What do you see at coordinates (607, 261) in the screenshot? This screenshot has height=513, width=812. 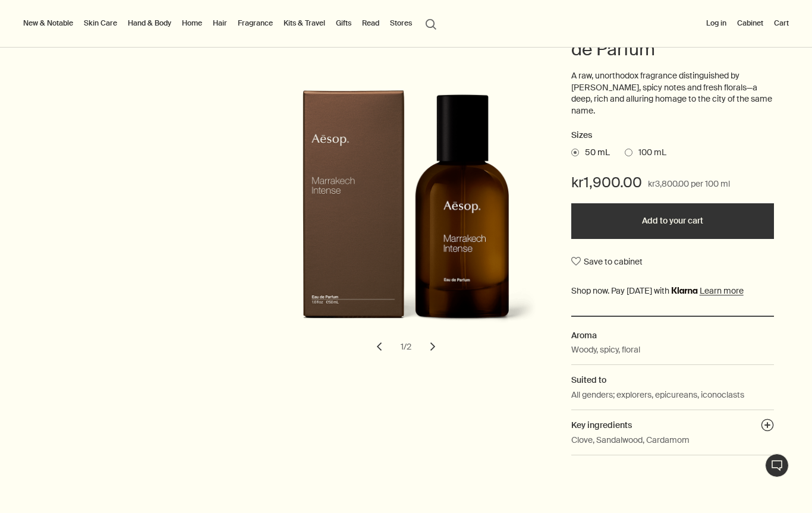 I see `button: Save to cabinet` at bounding box center [607, 261].